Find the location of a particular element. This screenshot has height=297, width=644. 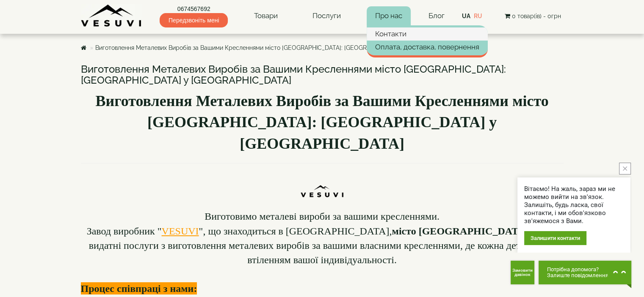

a: Оплата, доставка, повернення is located at coordinates (427, 47).